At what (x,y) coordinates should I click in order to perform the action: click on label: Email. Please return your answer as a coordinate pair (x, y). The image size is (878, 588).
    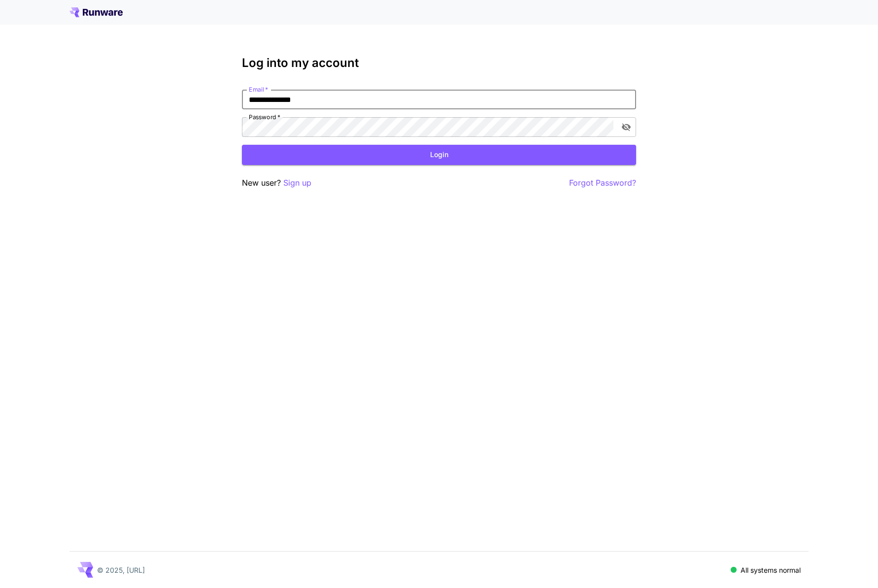
    Looking at the image, I should click on (258, 89).